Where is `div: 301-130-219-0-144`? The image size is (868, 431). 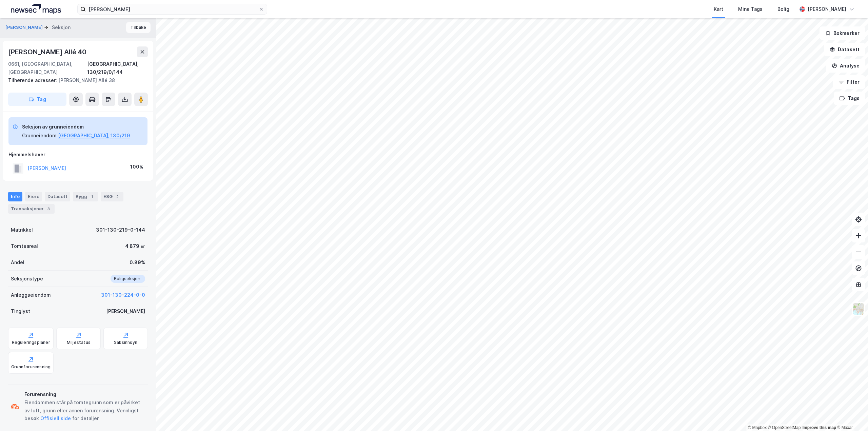 div: 301-130-219-0-144 is located at coordinates (120, 230).